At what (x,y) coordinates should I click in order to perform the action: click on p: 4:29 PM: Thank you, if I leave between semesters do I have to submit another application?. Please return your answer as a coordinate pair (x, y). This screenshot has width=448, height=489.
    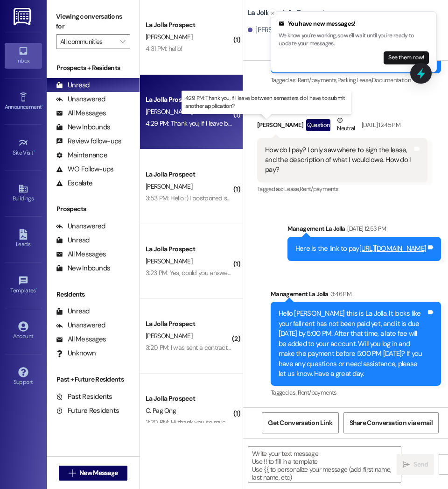
    Looking at the image, I should click on (266, 102).